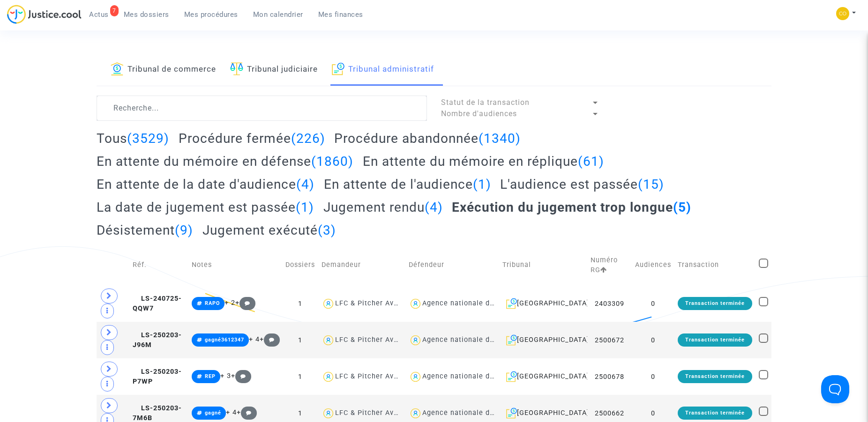 The height and width of the screenshot is (422, 868). I want to click on h2: Jugement rendu, so click(383, 207).